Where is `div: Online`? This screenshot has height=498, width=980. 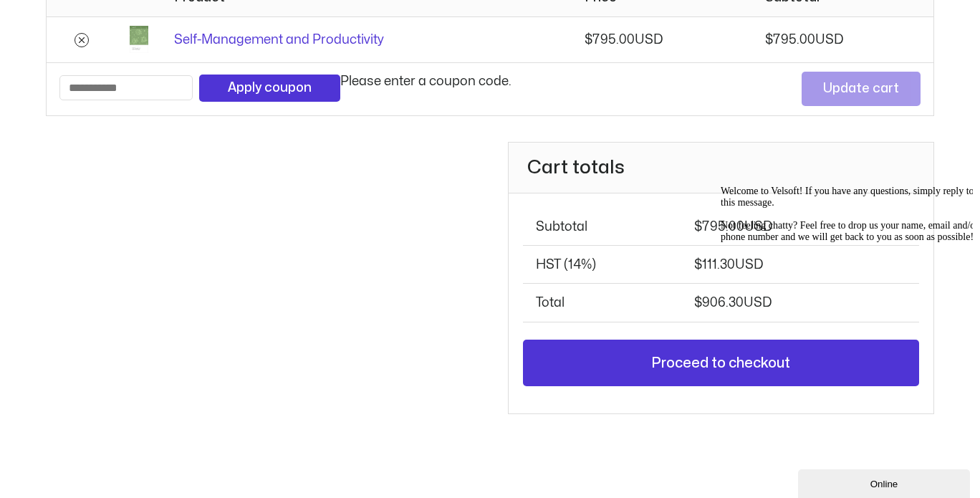 div: Online is located at coordinates (86, 17).